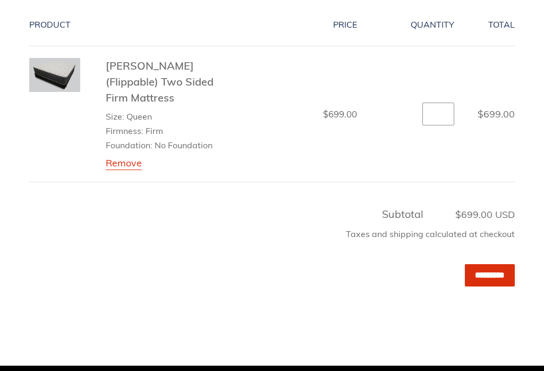 Image resolution: width=544 pixels, height=371 pixels. I want to click on li: Firmness: Firm, so click(170, 131).